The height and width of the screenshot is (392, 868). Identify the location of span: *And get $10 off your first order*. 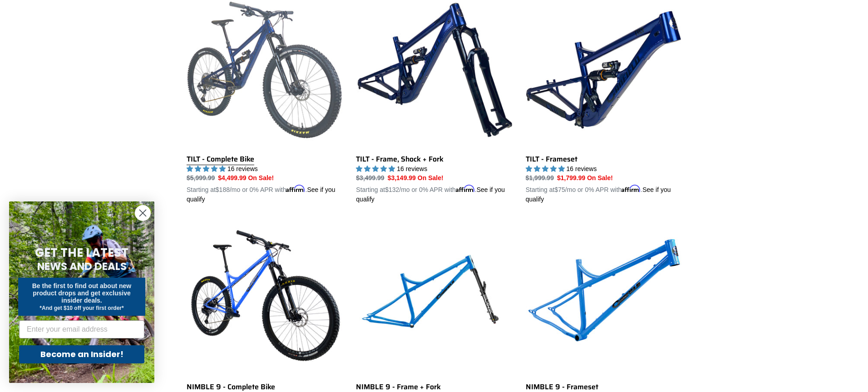
(82, 308).